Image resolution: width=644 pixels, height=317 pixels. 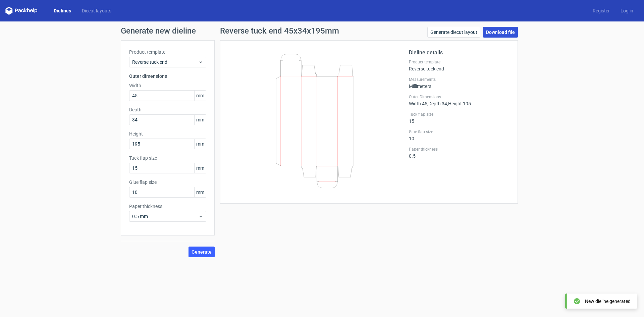 What do you see at coordinates (454, 32) in the screenshot?
I see `a: Generate diecut layout` at bounding box center [454, 32].